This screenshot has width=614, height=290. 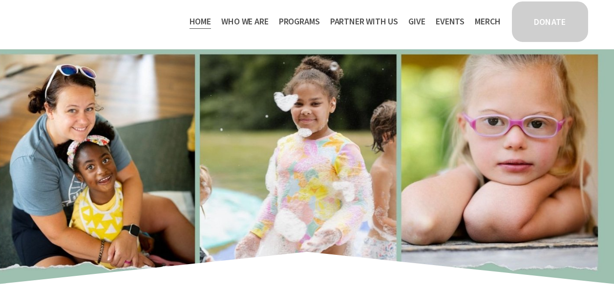 What do you see at coordinates (364, 21) in the screenshot?
I see `span: Partner With Us` at bounding box center [364, 21].